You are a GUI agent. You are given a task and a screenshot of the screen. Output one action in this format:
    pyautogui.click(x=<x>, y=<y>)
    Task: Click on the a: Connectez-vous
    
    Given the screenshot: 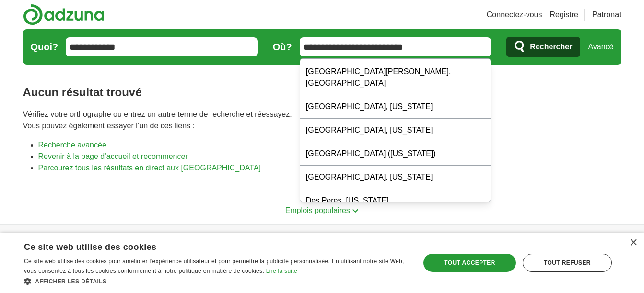 What is the action you would take?
    pyautogui.click(x=515, y=14)
    